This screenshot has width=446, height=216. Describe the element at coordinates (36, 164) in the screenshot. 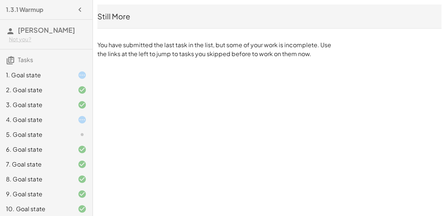

I see `div: 7. Goal state` at that location.